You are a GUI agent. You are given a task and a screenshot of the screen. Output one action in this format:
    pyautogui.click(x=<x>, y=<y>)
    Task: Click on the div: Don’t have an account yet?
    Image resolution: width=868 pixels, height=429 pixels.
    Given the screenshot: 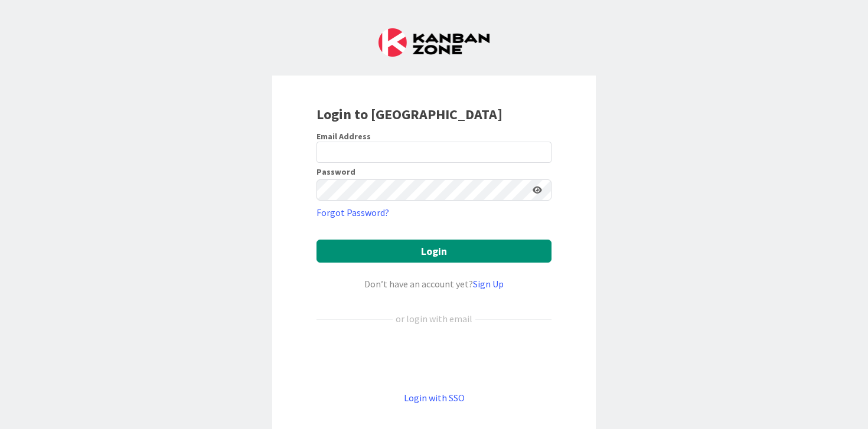 What is the action you would take?
    pyautogui.click(x=434, y=284)
    